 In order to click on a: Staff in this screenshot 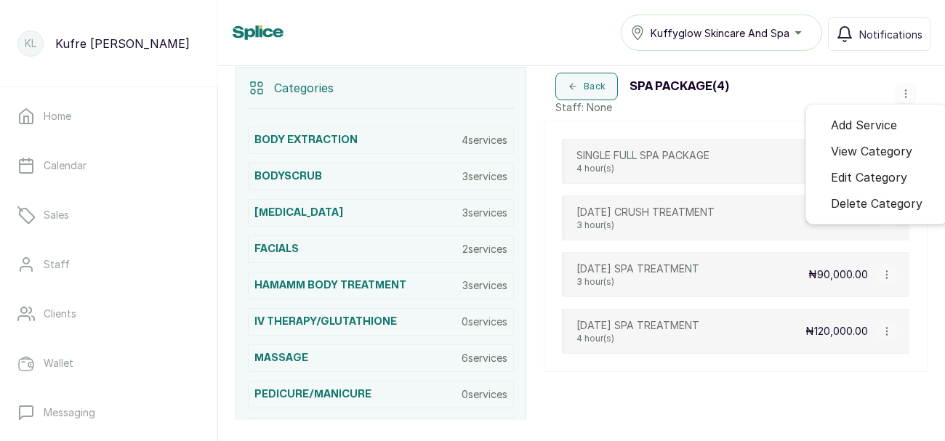, I will do `click(108, 265)`.